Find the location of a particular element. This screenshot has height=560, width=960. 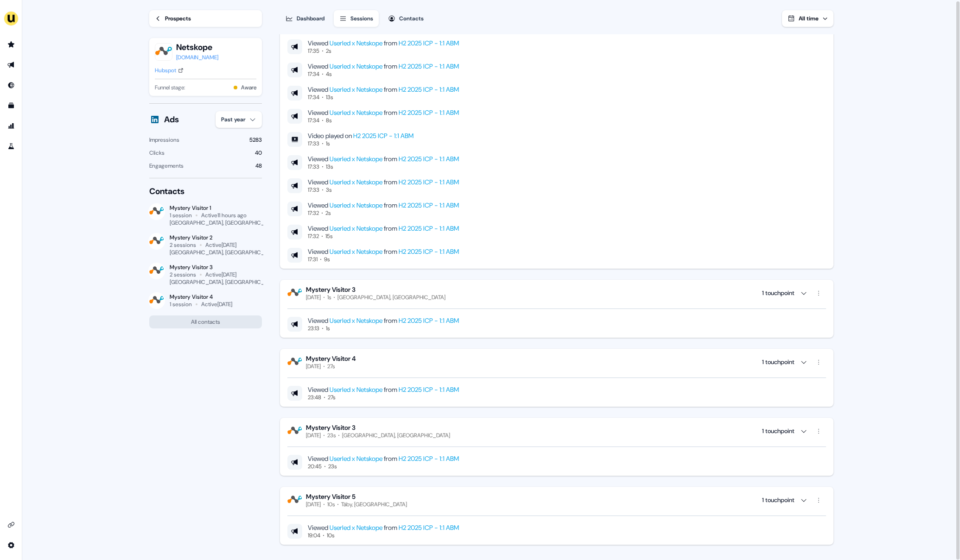

div: Clicks is located at coordinates (157, 153).